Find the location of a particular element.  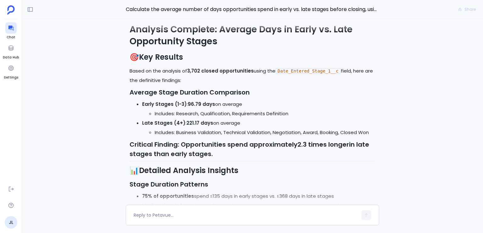

strong: 3,702 closed opportunities is located at coordinates (220, 71).